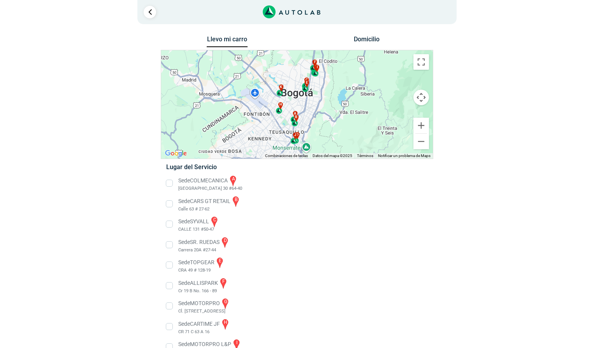  What do you see at coordinates (421, 97) in the screenshot?
I see `button: Controles de visualización del mapa` at bounding box center [421, 97].